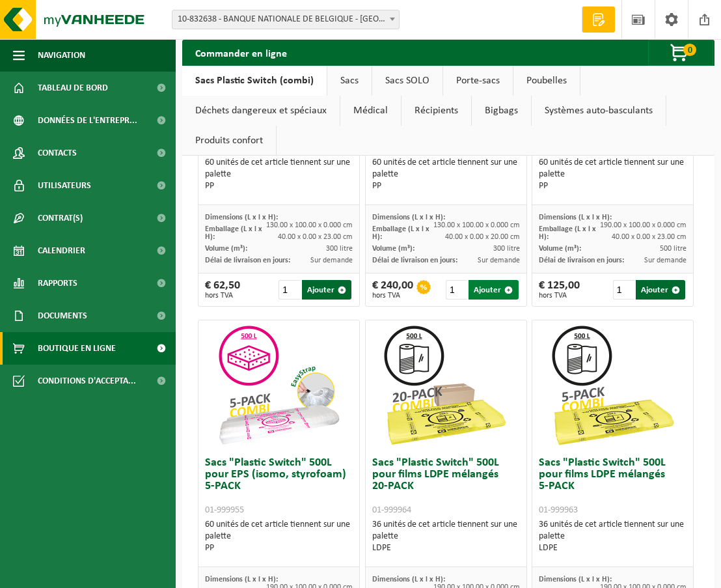 This screenshot has width=721, height=588. What do you see at coordinates (254, 81) in the screenshot?
I see `a: Sacs Plastic Switch (combi)` at bounding box center [254, 81].